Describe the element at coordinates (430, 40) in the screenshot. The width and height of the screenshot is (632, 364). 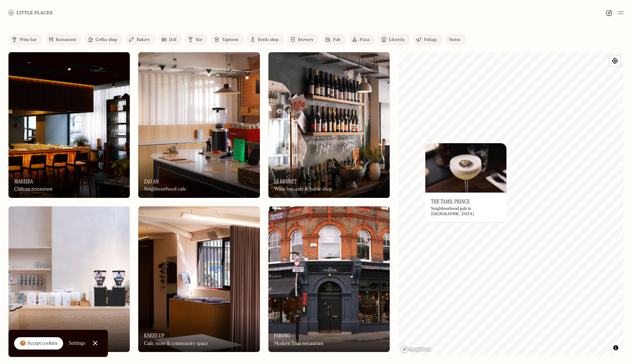
I see `div: Foliage` at that location.